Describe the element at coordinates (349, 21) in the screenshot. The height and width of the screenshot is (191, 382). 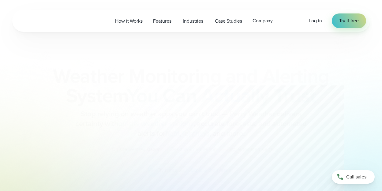
I see `span: Try it free` at that location.